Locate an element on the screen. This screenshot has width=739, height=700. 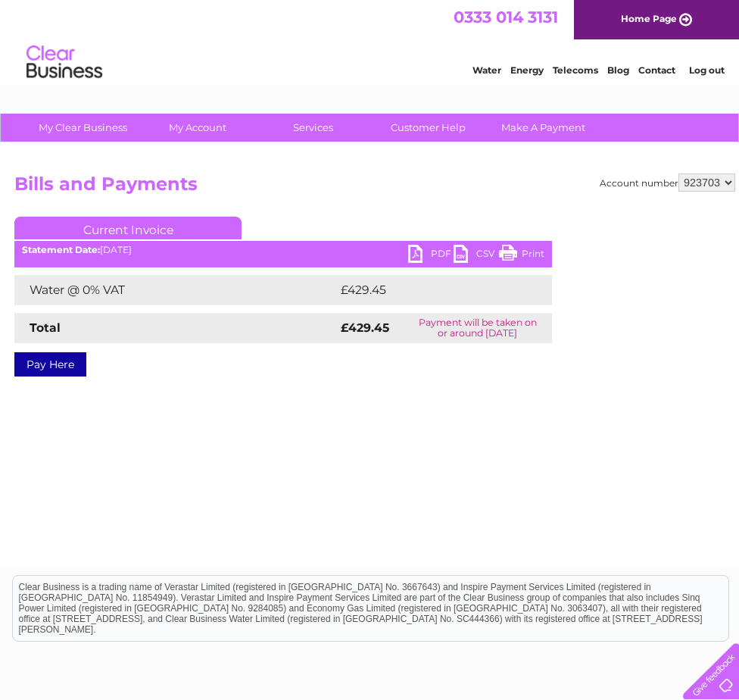
span: 0333 014 3131 is located at coordinates (506, 16).